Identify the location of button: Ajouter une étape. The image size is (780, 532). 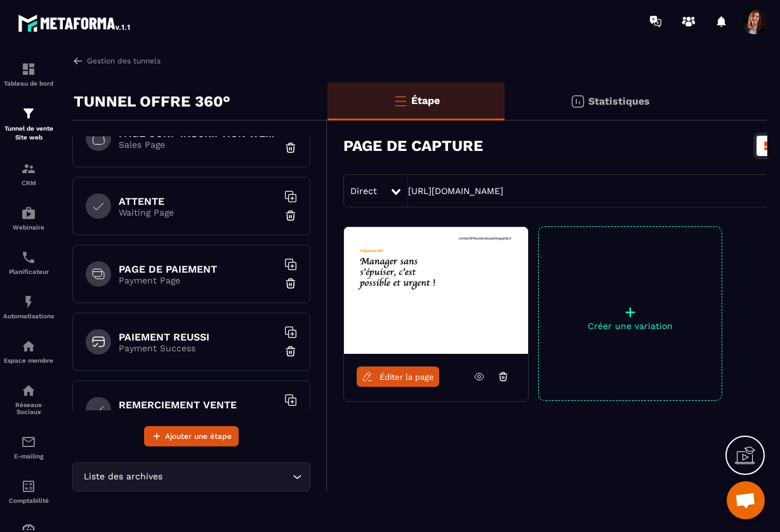
(191, 436).